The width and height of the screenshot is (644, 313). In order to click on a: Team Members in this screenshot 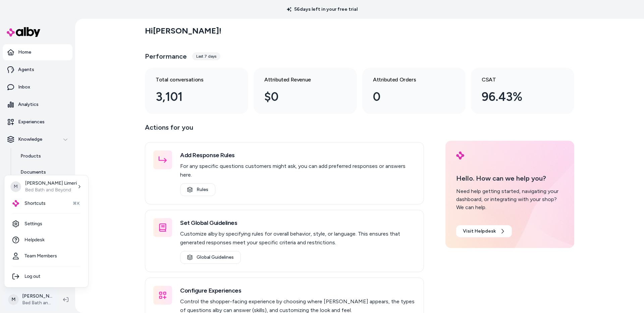, I will do `click(47, 256)`.